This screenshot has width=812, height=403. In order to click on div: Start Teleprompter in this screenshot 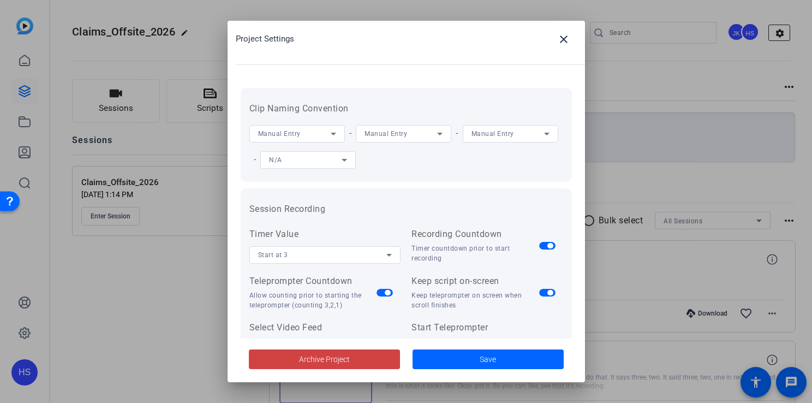, I will do `click(487, 327)`.